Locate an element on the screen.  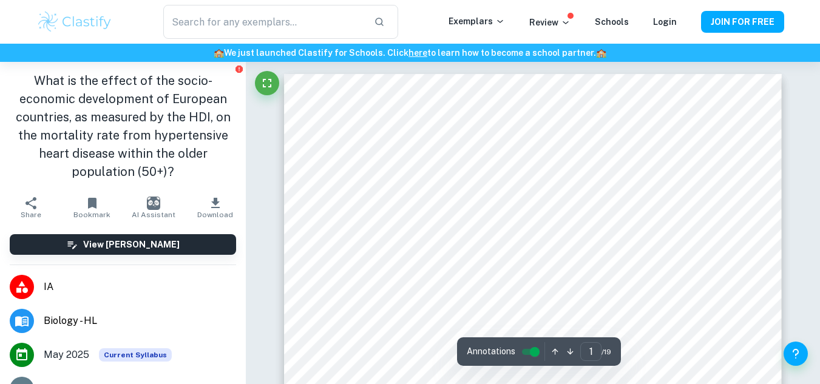
span: Bookmark is located at coordinates (92, 215).